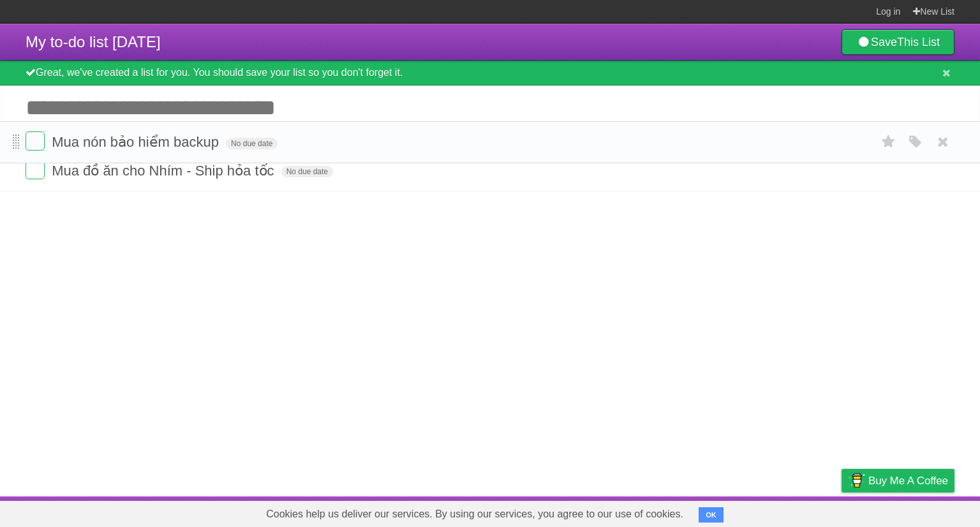 This screenshot has width=980, height=527. What do you see at coordinates (136, 142) in the screenshot?
I see `span: Mua nón bảo hiểm backup` at bounding box center [136, 142].